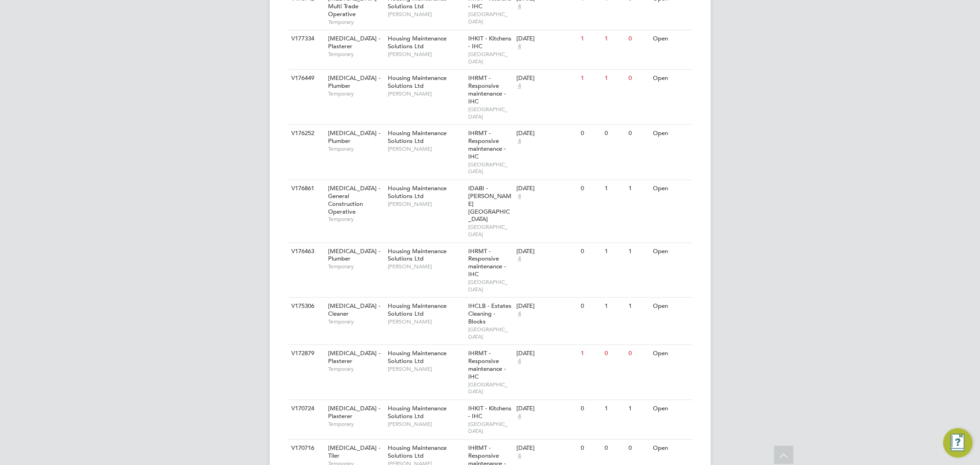 The image size is (980, 465). What do you see at coordinates (490, 313) in the screenshot?
I see `span: IHCLB - Estates Cleaning - Blocks` at bounding box center [490, 313].